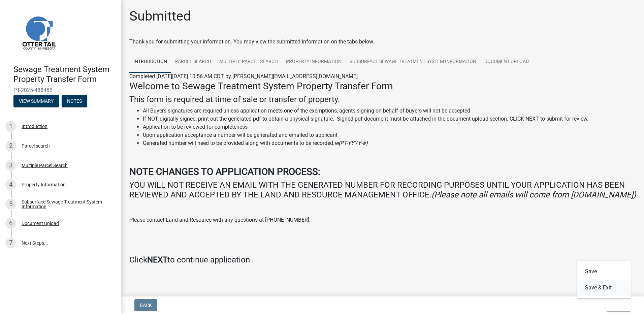 The image size is (644, 314). Describe the element at coordinates (616, 305) in the screenshot. I see `span: Exit` at that location.